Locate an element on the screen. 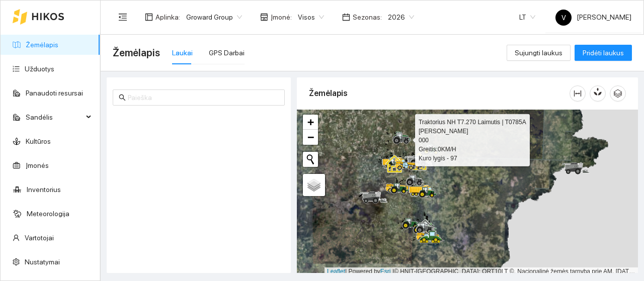 The height and width of the screenshot is (281, 644). a: Įmonės is located at coordinates (37, 165).